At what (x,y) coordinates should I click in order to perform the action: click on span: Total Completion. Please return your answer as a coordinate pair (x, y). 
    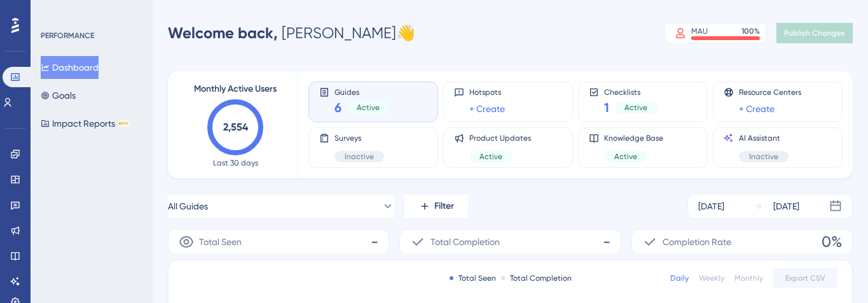
    Looking at the image, I should click on (465, 242).